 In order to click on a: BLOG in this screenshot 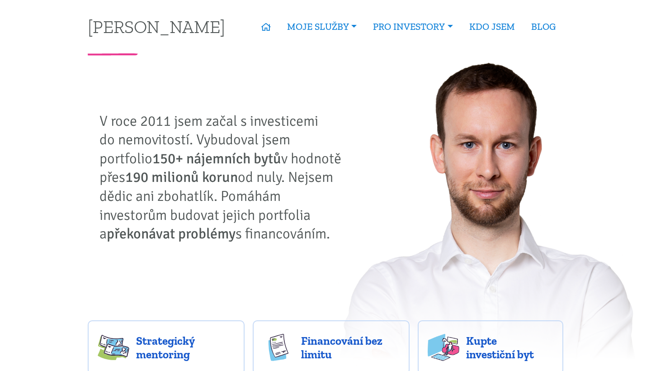, I will do `click(543, 27)`.